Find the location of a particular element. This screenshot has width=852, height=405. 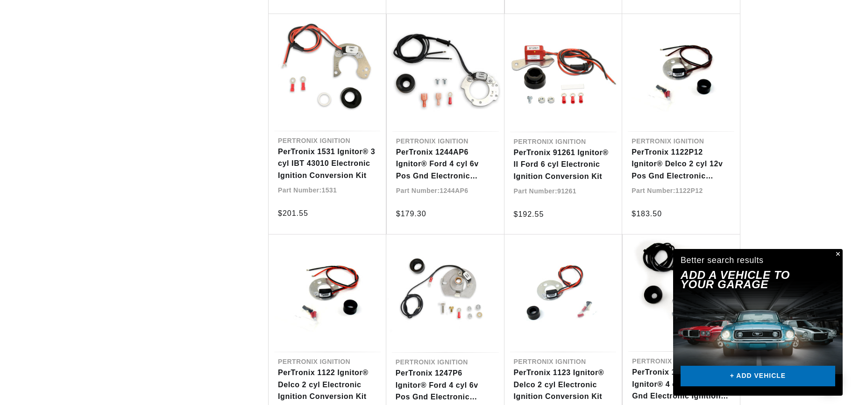

h2: Add A VEHICLE to your garage is located at coordinates (746, 280).